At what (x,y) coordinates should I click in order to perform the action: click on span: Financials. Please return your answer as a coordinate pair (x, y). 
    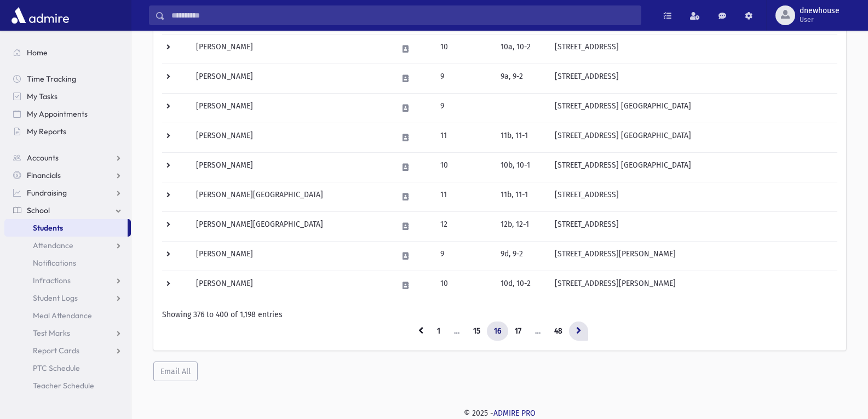
    Looking at the image, I should click on (44, 175).